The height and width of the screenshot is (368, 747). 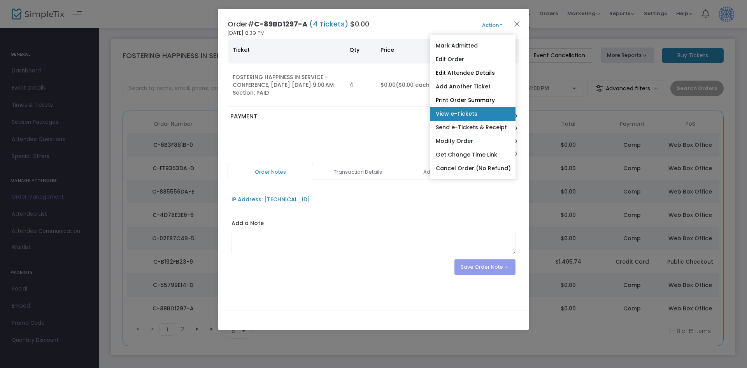 What do you see at coordinates (473, 100) in the screenshot?
I see `a: Print Order Summary` at bounding box center [473, 100].